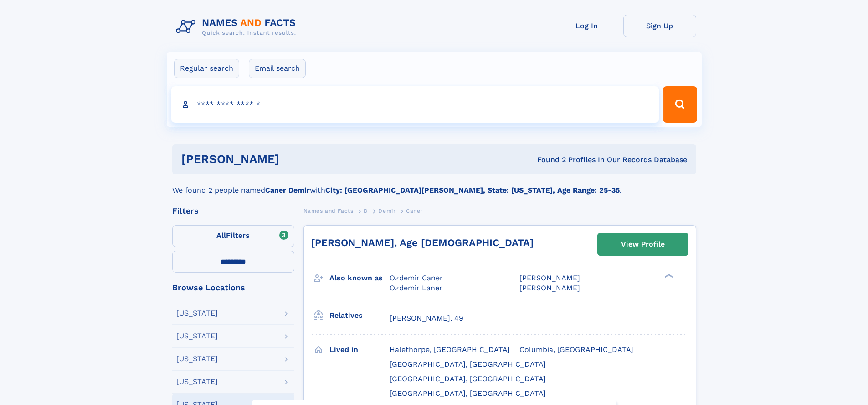  Describe the element at coordinates (207, 68) in the screenshot. I see `label: Regular search` at that location.